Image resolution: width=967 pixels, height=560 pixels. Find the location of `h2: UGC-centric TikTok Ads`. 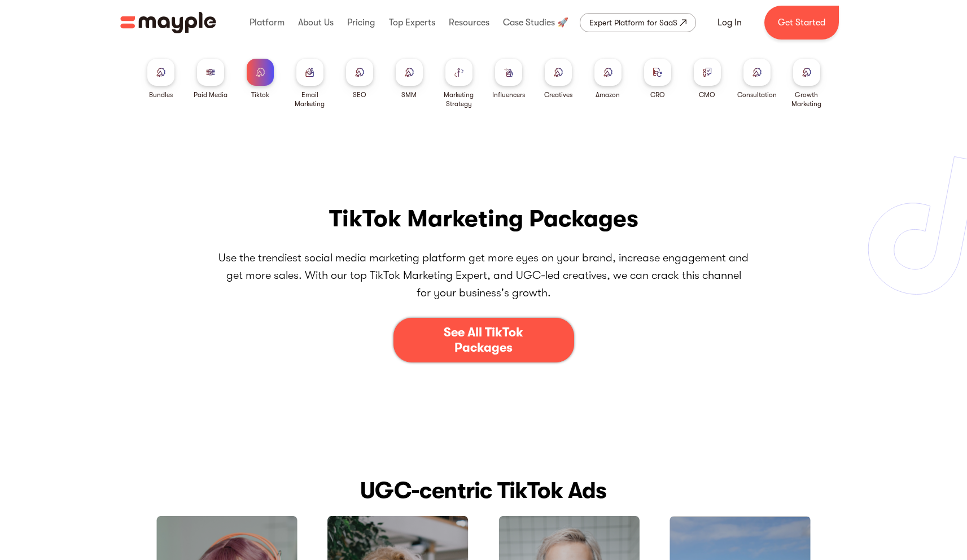

h2: UGC-centric TikTok Ads is located at coordinates (484, 490).